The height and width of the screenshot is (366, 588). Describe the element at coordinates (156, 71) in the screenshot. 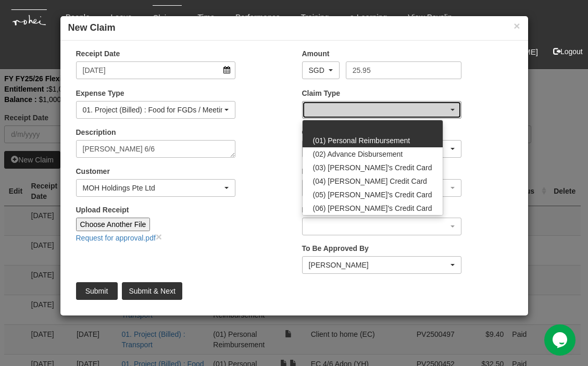

I see `input: d/m/yyyy` at that location.